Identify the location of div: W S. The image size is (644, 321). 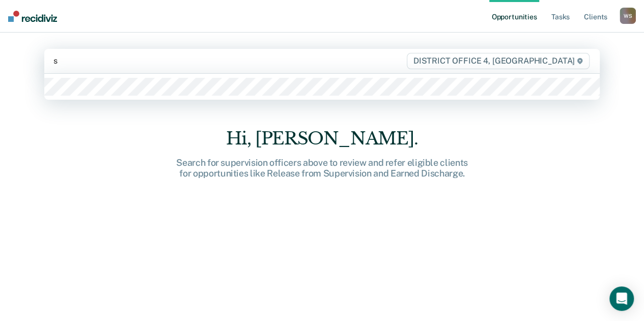
(628, 15).